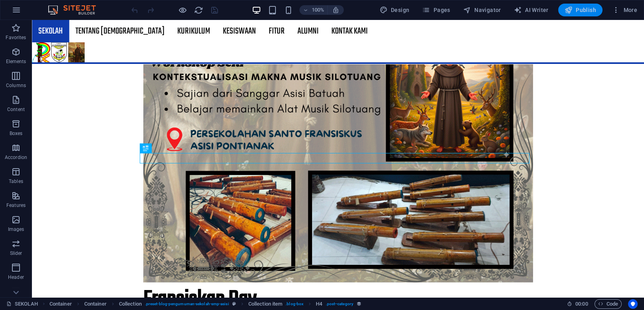 The width and height of the screenshot is (644, 310). What do you see at coordinates (531, 10) in the screenshot?
I see `span: AI Writer` at bounding box center [531, 10].